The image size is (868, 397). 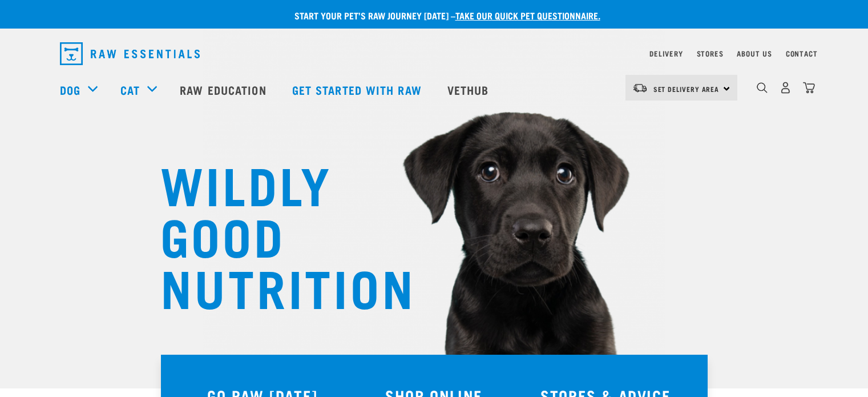 I want to click on a: Delivery, so click(x=666, y=53).